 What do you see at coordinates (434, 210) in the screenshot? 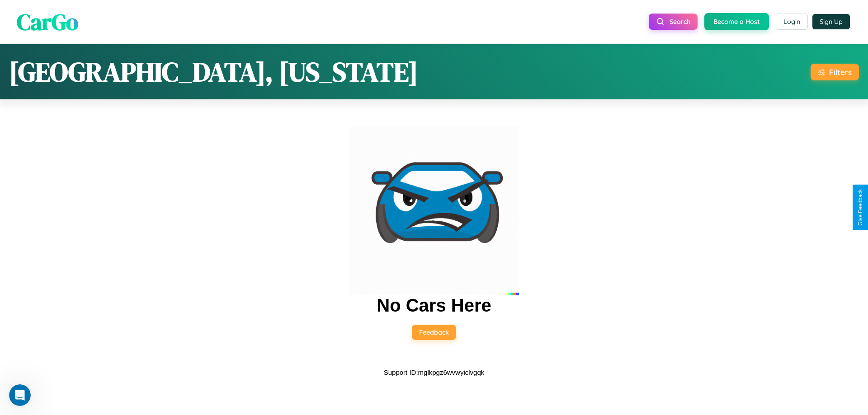
I see `img: car` at bounding box center [434, 210].